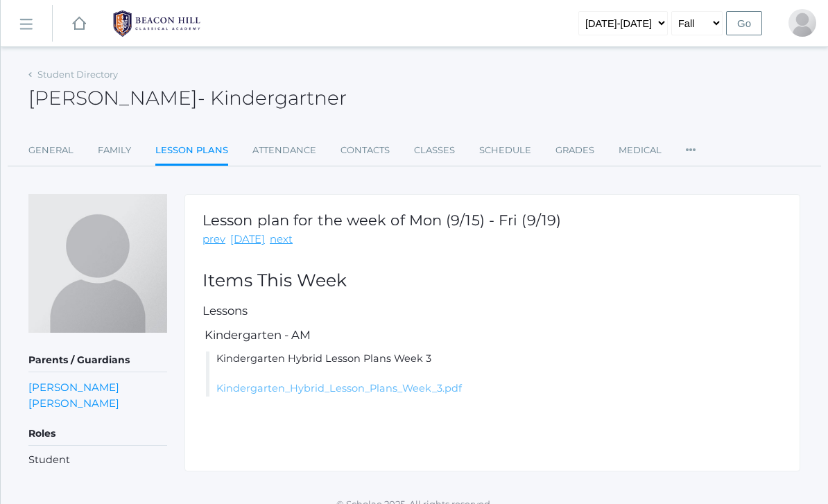 The height and width of the screenshot is (504, 828). I want to click on div: Bradley Zeller, so click(802, 23).